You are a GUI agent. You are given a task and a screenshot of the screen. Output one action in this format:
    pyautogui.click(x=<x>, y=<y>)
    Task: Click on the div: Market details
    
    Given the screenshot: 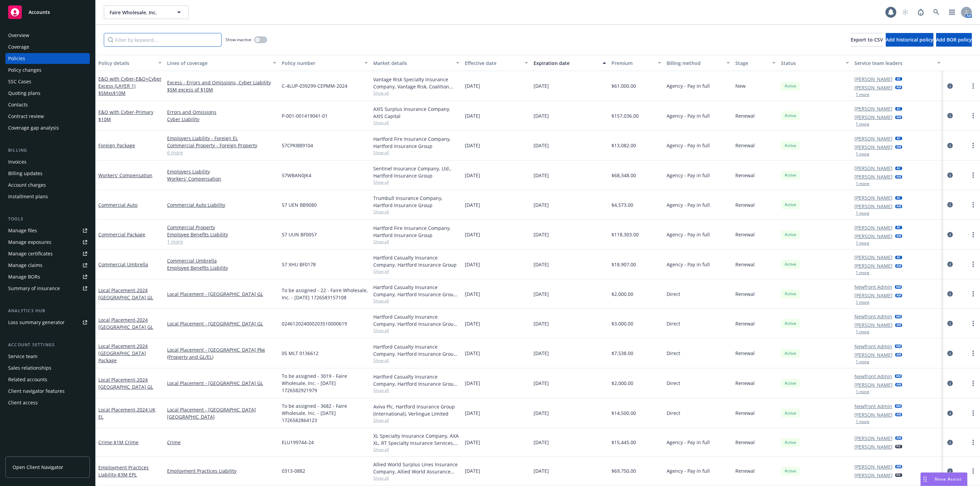 What is the action you would take?
    pyautogui.click(x=412, y=63)
    